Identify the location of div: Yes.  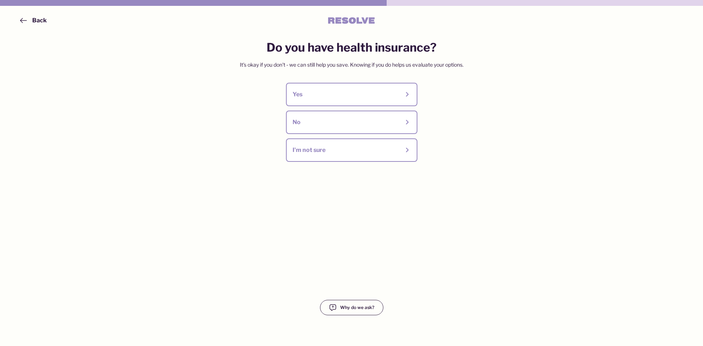
(346, 94).